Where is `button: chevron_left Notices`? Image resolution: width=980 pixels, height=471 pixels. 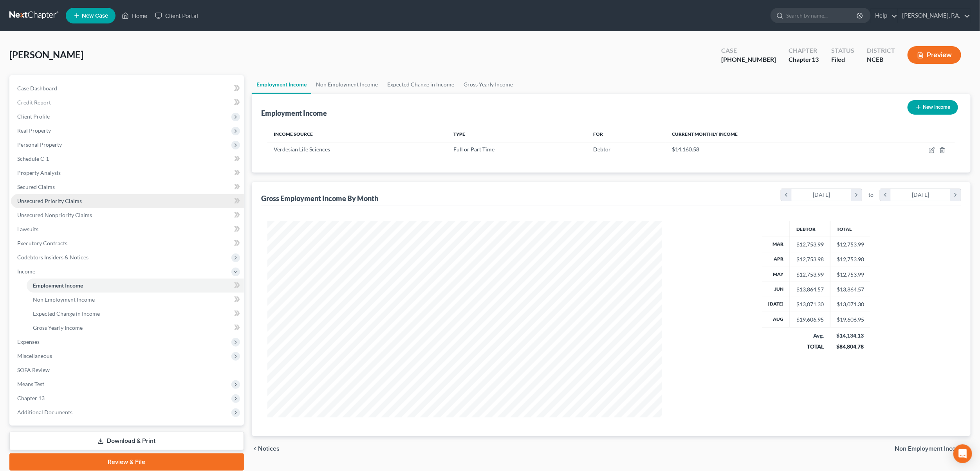
button: chevron_left Notices is located at coordinates (266, 448).